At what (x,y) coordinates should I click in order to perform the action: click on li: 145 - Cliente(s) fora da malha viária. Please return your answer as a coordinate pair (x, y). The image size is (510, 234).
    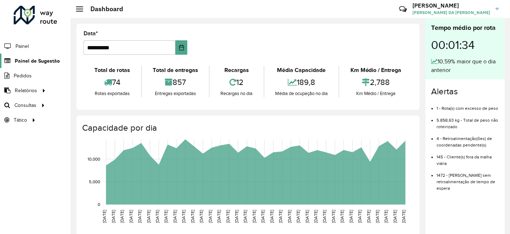
    Looking at the image, I should click on (467, 157).